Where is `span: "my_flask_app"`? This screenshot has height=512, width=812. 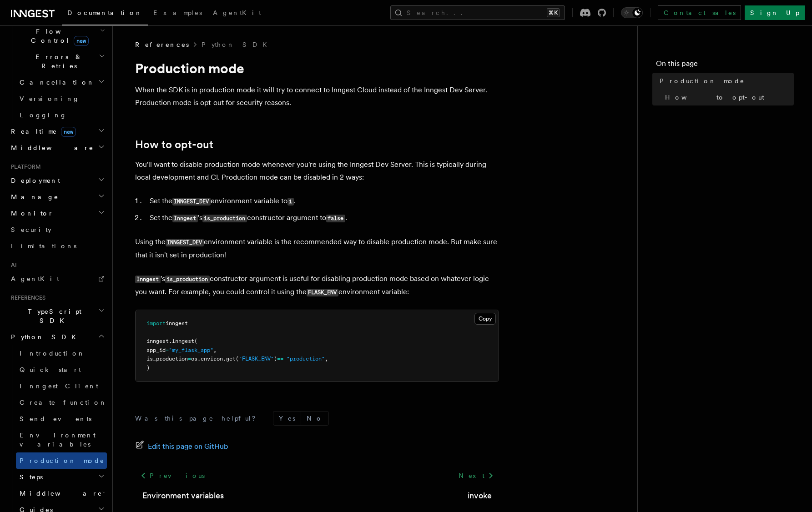 span: "my_flask_app" is located at coordinates (191, 350).